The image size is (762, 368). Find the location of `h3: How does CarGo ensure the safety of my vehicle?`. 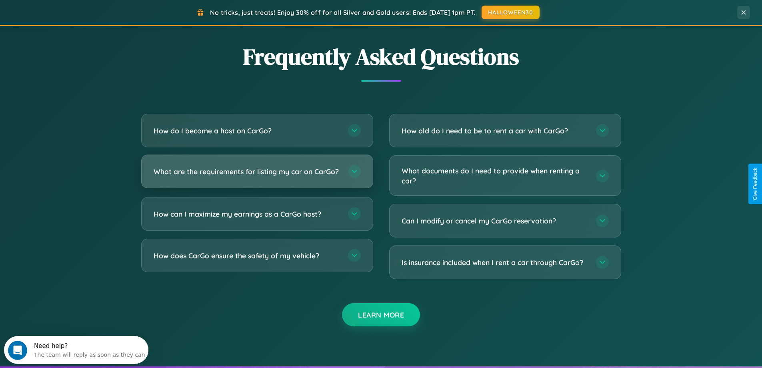

h3: How does CarGo ensure the safety of my vehicle? is located at coordinates (247, 255).